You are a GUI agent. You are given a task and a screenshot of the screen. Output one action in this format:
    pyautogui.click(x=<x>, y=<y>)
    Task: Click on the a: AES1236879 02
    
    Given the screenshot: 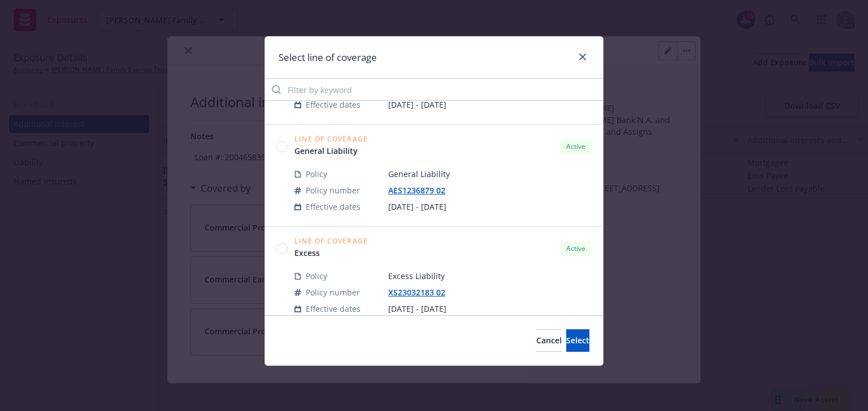 What is the action you would take?
    pyautogui.click(x=421, y=190)
    